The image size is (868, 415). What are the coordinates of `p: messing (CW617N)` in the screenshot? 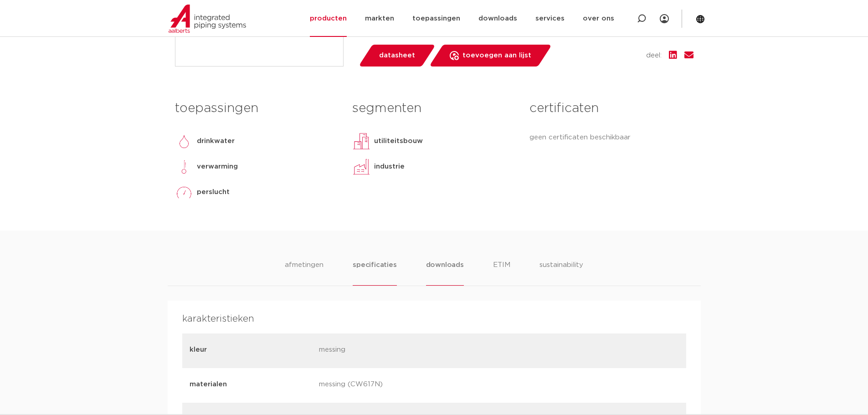 It's located at (380, 386).